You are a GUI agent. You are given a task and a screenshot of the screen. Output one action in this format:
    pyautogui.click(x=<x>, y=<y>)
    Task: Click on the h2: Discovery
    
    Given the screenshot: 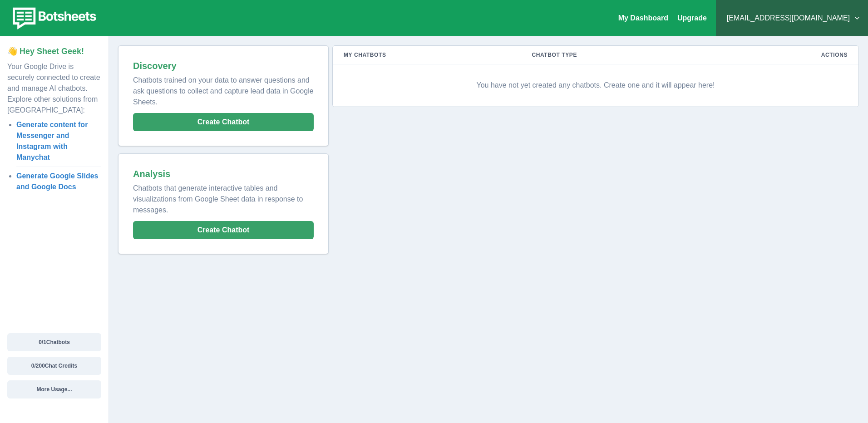 What is the action you would take?
    pyautogui.click(x=223, y=66)
    